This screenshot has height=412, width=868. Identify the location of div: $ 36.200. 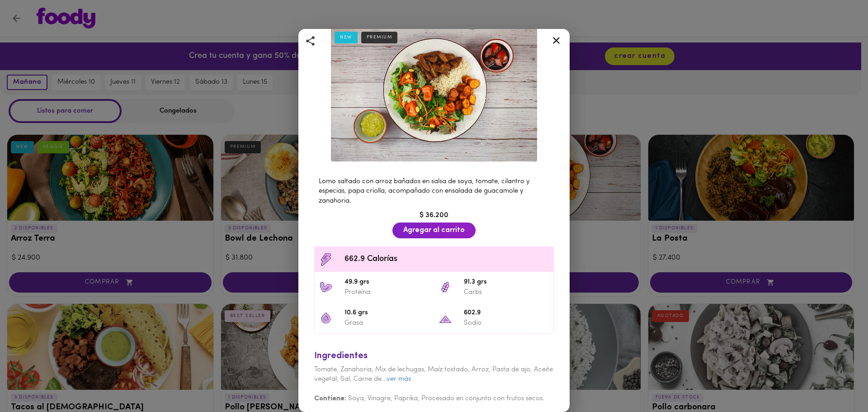
(434, 215).